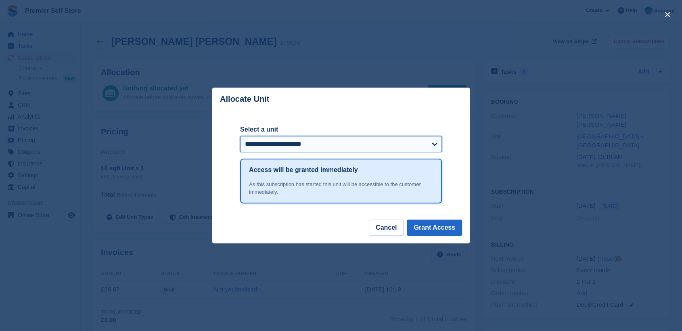 This screenshot has width=682, height=331. I want to click on label: Select a unit, so click(341, 130).